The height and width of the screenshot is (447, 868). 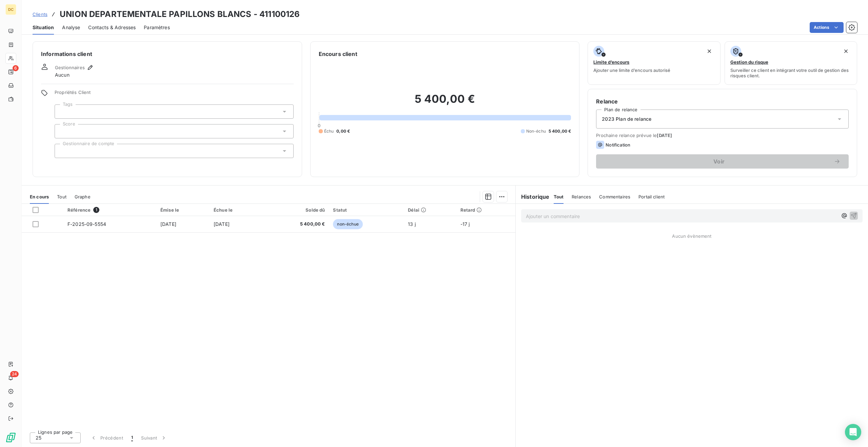 I want to click on h6: Relance, so click(x=722, y=102).